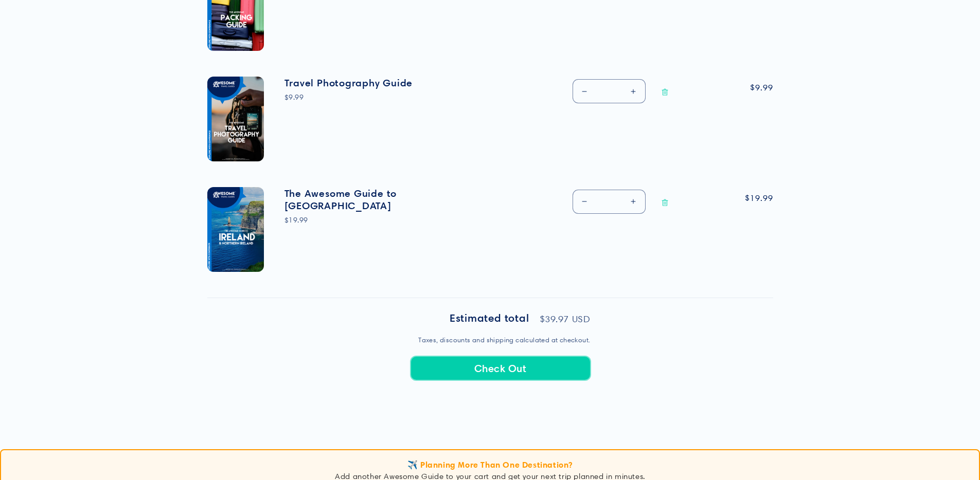 Image resolution: width=980 pixels, height=480 pixels. What do you see at coordinates (500, 340) in the screenshot?
I see `small: Taxes, discounts and shipping calculated at checkout.` at bounding box center [500, 340].